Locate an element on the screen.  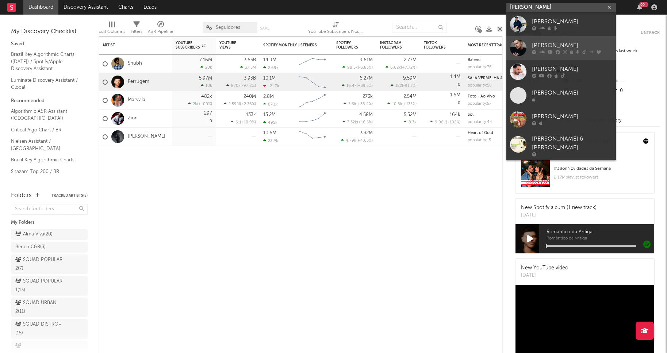
div: SQUAD URBAN 2 ( 11 ) is located at coordinates (41, 308).